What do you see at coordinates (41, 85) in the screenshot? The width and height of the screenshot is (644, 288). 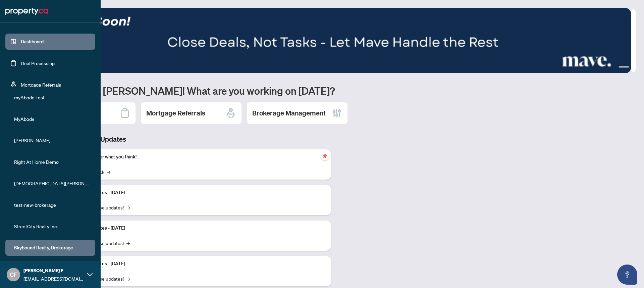 I see `a: Mortgage Referrals` at bounding box center [41, 85].